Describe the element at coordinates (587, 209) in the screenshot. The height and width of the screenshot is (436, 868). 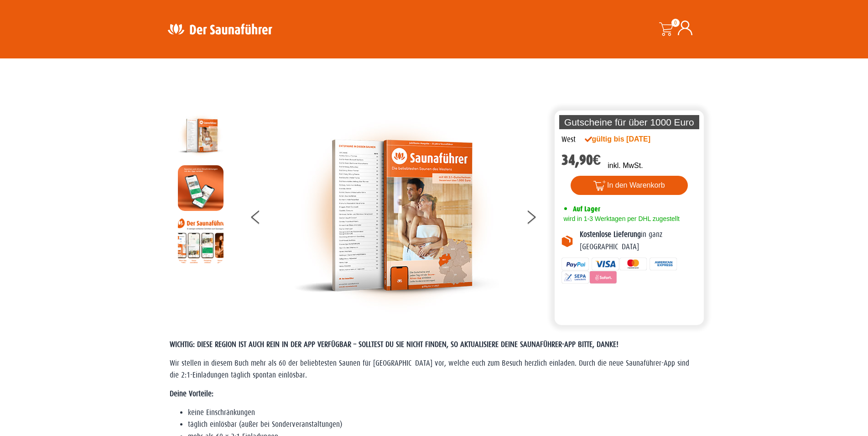
I see `span: Auf Lager` at that location.